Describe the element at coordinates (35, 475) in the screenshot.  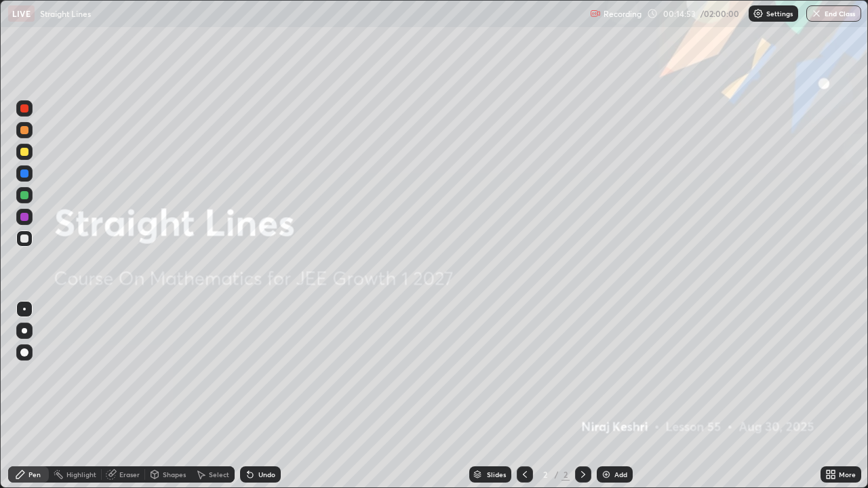
I see `div: Pen` at that location.